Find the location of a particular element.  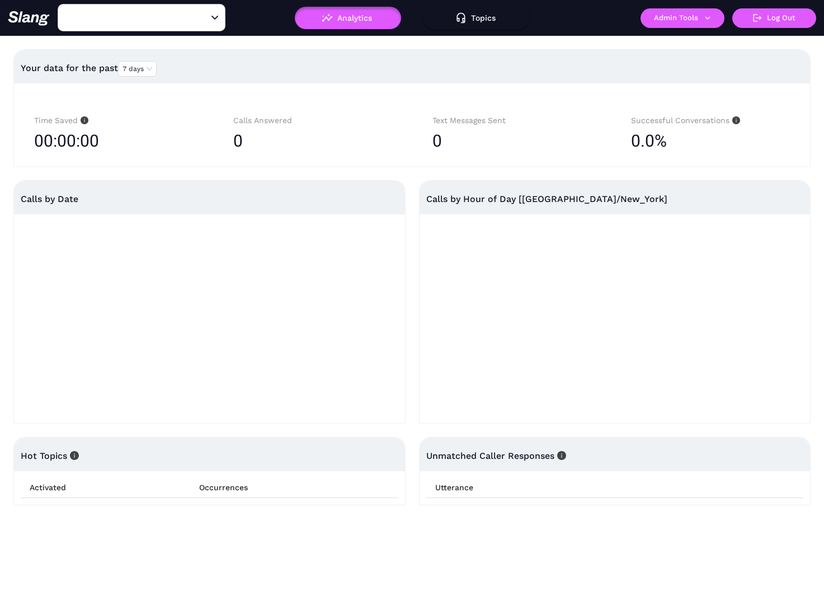

button: Admin Tools is located at coordinates (683, 18).